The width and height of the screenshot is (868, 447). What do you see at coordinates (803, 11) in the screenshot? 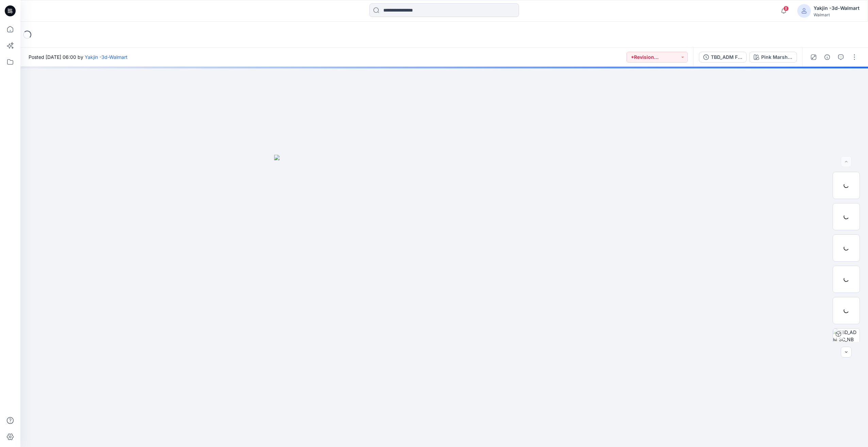
I see `svg: avatar` at bounding box center [803, 11].